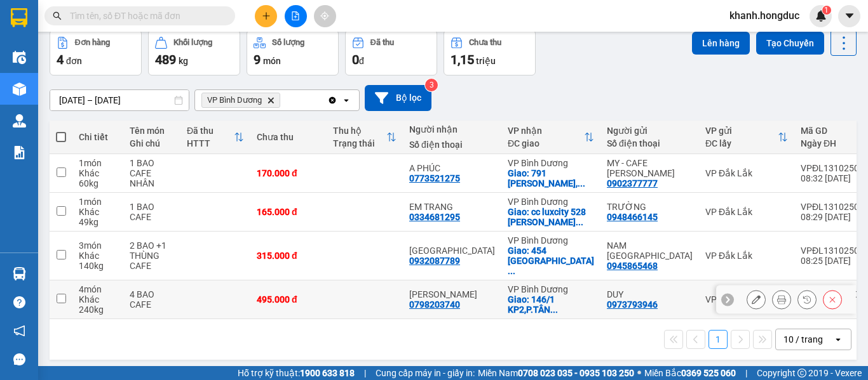 This screenshot has width=868, height=380. I want to click on div: 0932087789, so click(434, 261).